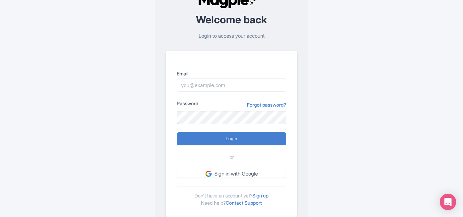 The width and height of the screenshot is (463, 217). Describe the element at coordinates (232, 174) in the screenshot. I see `a: Sign in with Google` at that location.